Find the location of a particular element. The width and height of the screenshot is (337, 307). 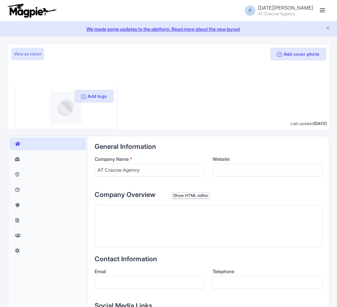

h2: Contact Information is located at coordinates (208, 259).